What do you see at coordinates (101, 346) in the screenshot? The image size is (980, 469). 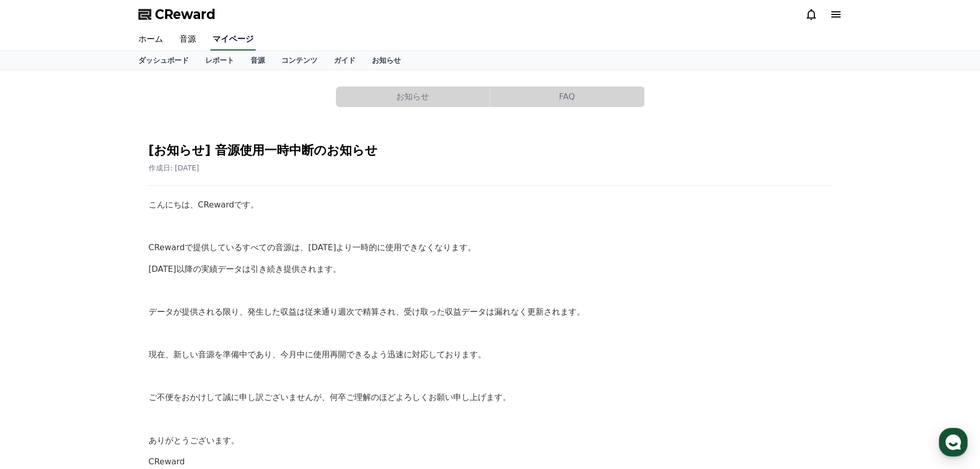 I see `span: Messages` at bounding box center [101, 346].